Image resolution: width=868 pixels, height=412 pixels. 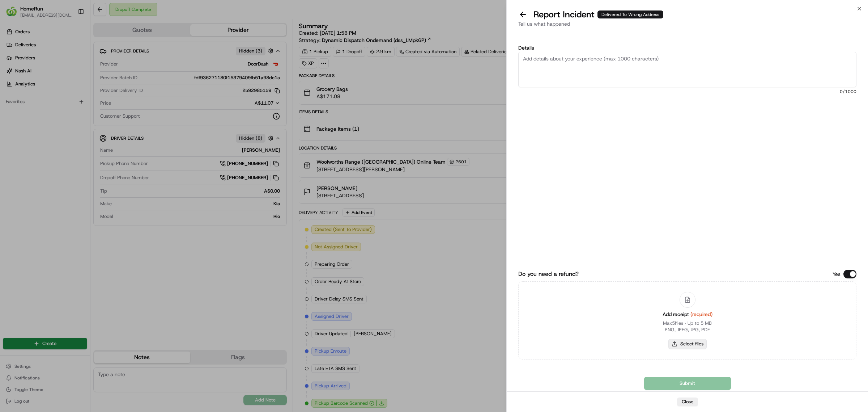 What do you see at coordinates (687, 401) in the screenshot?
I see `button: Close` at bounding box center [687, 401].